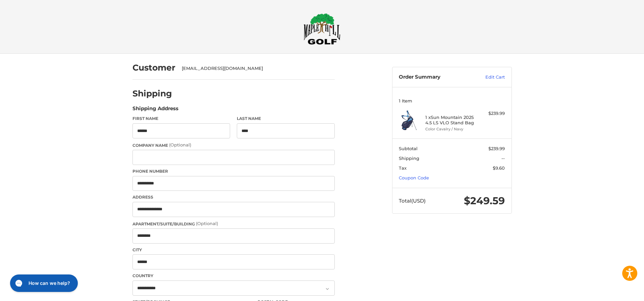 The width and height of the screenshot is (644, 301). Describe the element at coordinates (37, 11) in the screenshot. I see `button: Gorgias live chat` at that location.